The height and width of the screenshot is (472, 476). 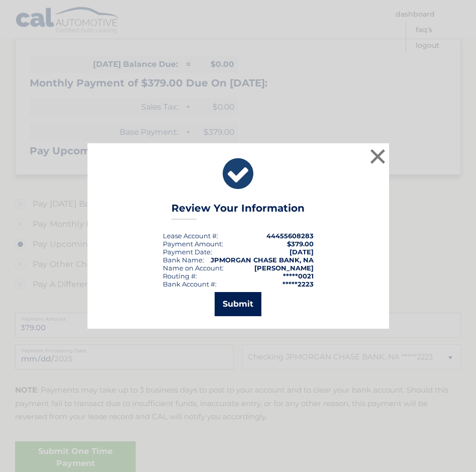 What do you see at coordinates (238, 304) in the screenshot?
I see `button: Submit` at bounding box center [238, 304].